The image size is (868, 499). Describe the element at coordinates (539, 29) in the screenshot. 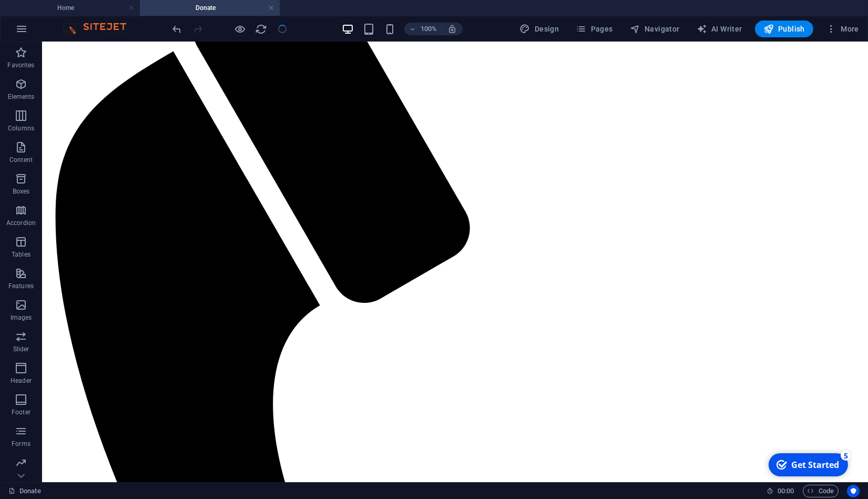

I see `span: Design` at that location.